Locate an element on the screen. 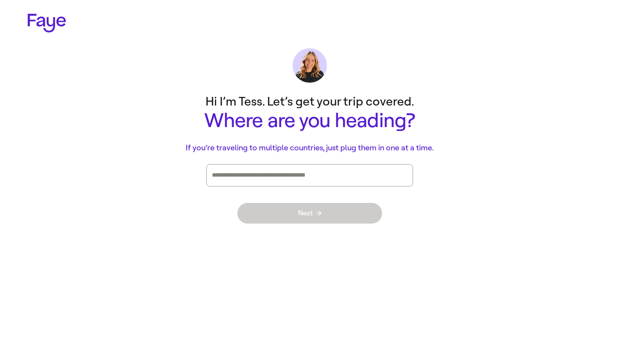  button: Next is located at coordinates (310, 213).